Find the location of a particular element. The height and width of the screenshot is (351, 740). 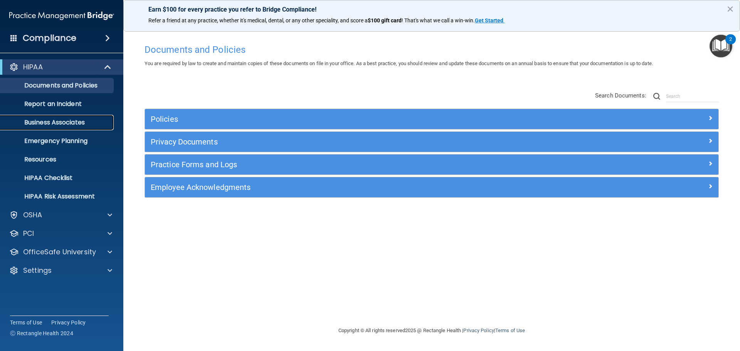

span: ! That's what we call a win-win. is located at coordinates (438, 20).